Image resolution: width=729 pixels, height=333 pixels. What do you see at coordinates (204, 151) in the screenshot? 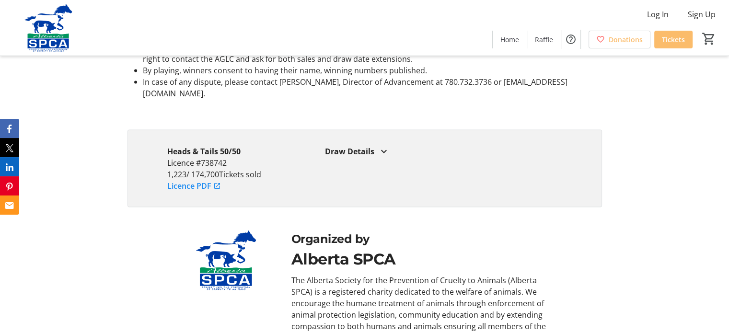
I see `strong: Heads & Tails 50/50` at bounding box center [204, 151].